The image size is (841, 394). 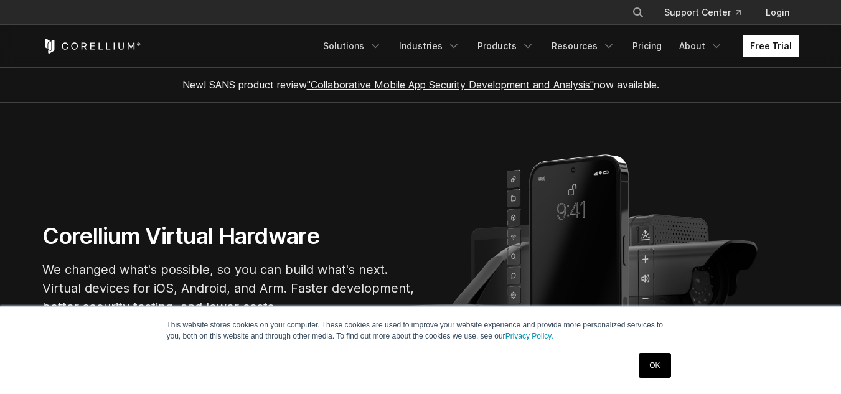 I want to click on a: Products, so click(x=505, y=46).